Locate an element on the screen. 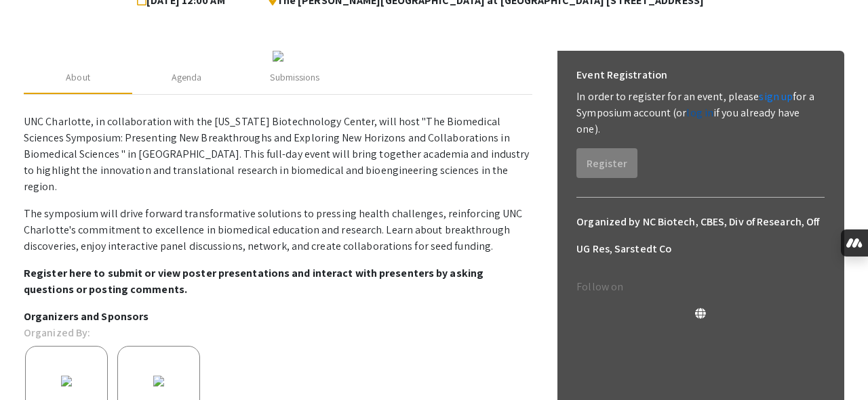 The image size is (868, 400). img: c1384964-d4cf-4e9d-8fb0-60982fefffba.jpg is located at coordinates (278, 56).